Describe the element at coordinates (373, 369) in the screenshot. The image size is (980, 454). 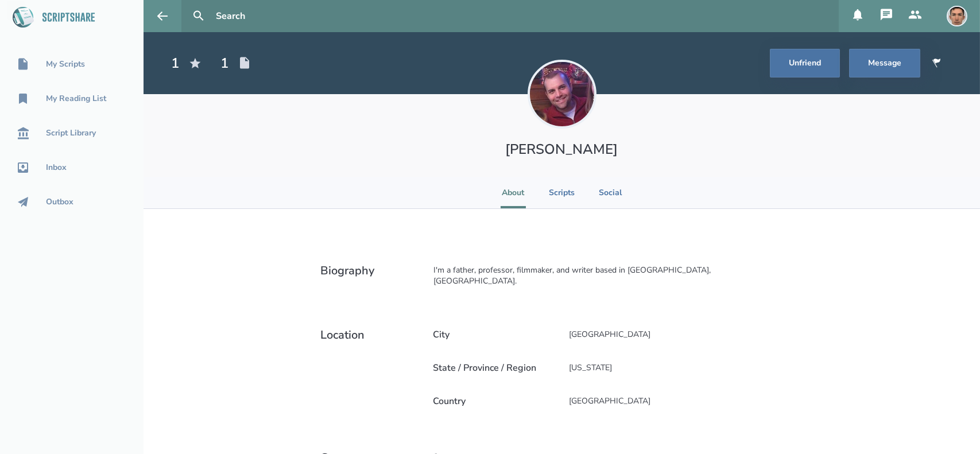
I see `h2: Location` at that location.